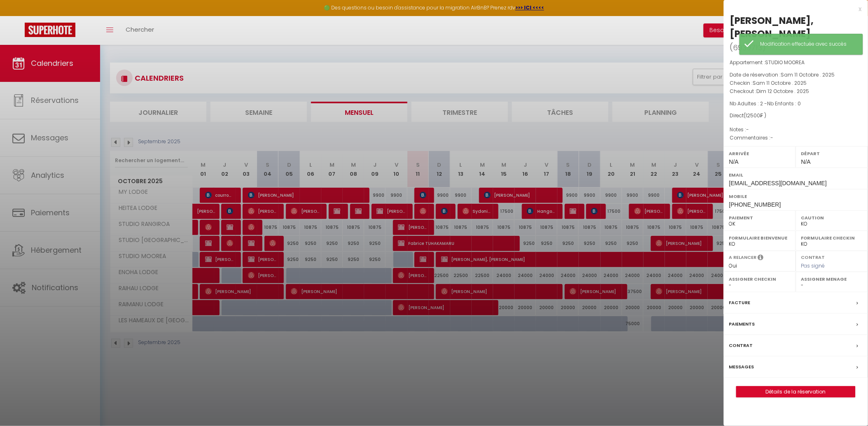 This screenshot has height=426, width=868. Describe the element at coordinates (832, 238) in the screenshot. I see `label: Formulaire Checkin` at that location.